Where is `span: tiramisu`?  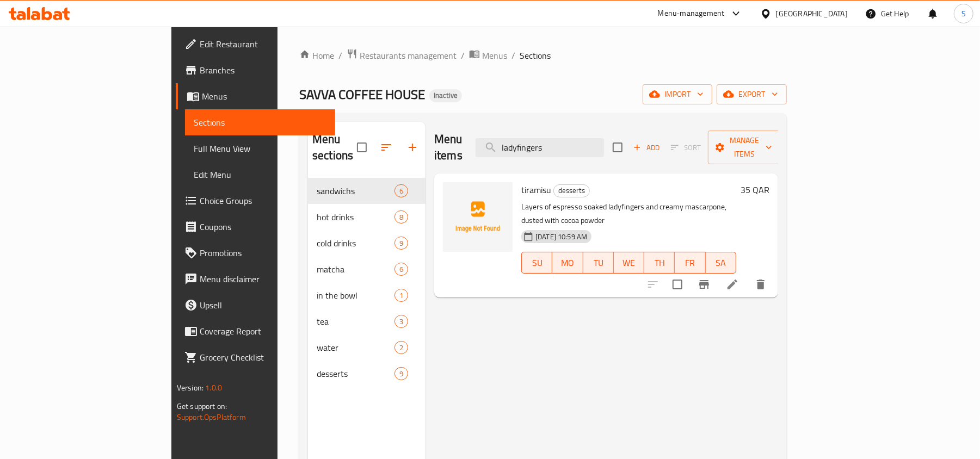
span: tiramisu is located at coordinates (536, 190).